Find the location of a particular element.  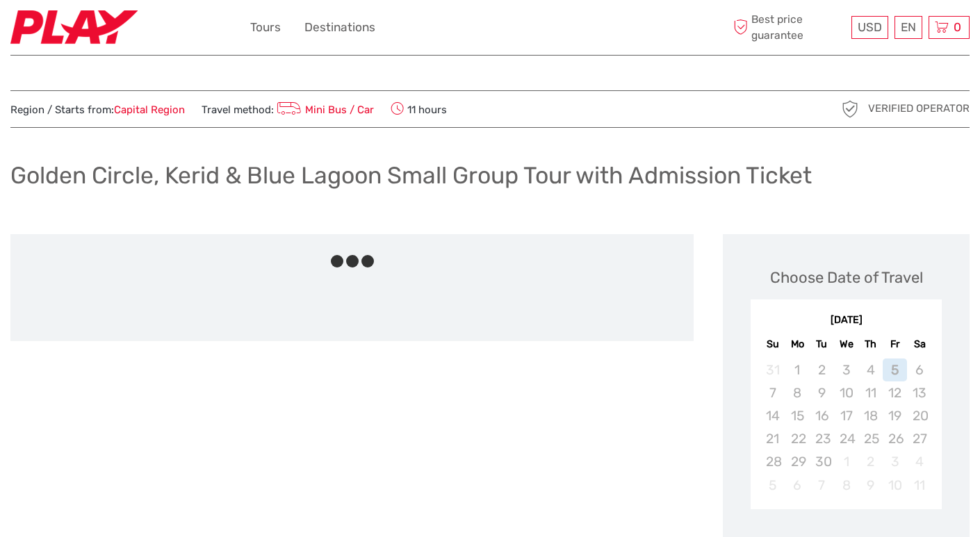

div: Not available Thursday, September 18th, 2025 is located at coordinates (870, 415).